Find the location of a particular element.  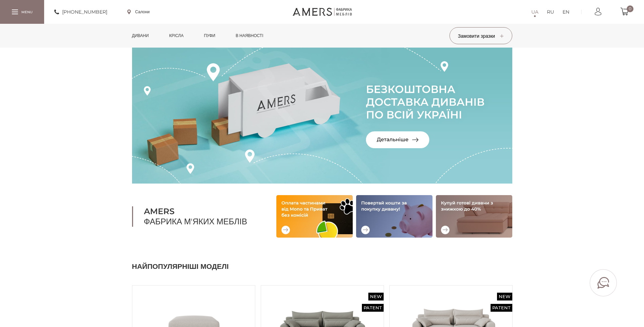

a: RU is located at coordinates (550, 12).